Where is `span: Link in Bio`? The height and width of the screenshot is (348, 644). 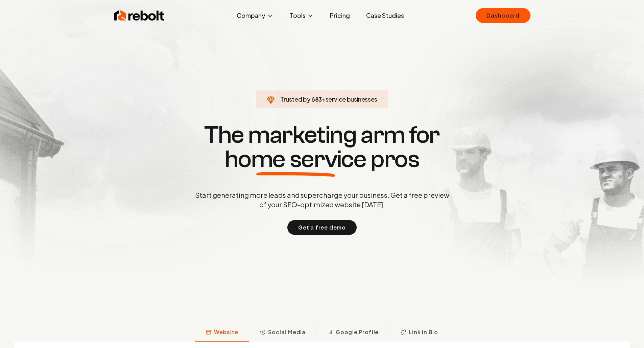 span: Link in Bio is located at coordinates (424, 332).